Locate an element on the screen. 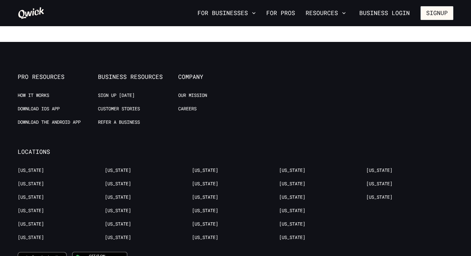 The image size is (471, 256). a: How it Works is located at coordinates (33, 95).